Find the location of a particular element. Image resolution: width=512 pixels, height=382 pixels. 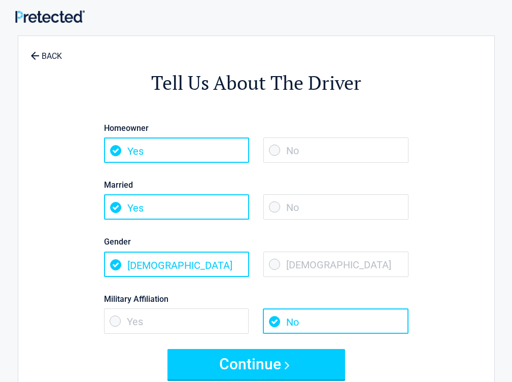

a: BACK is located at coordinates (46, 51).